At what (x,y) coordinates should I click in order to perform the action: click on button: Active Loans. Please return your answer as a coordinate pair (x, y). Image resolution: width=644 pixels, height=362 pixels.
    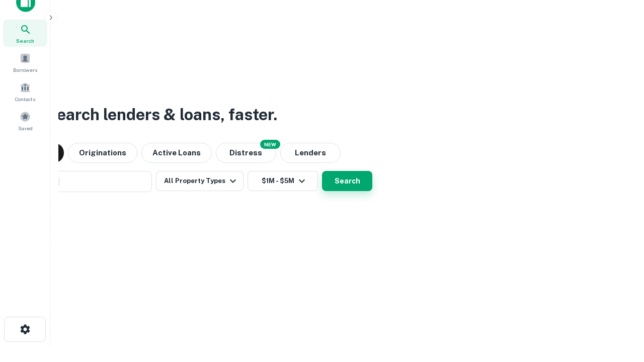
    Looking at the image, I should click on (176, 153).